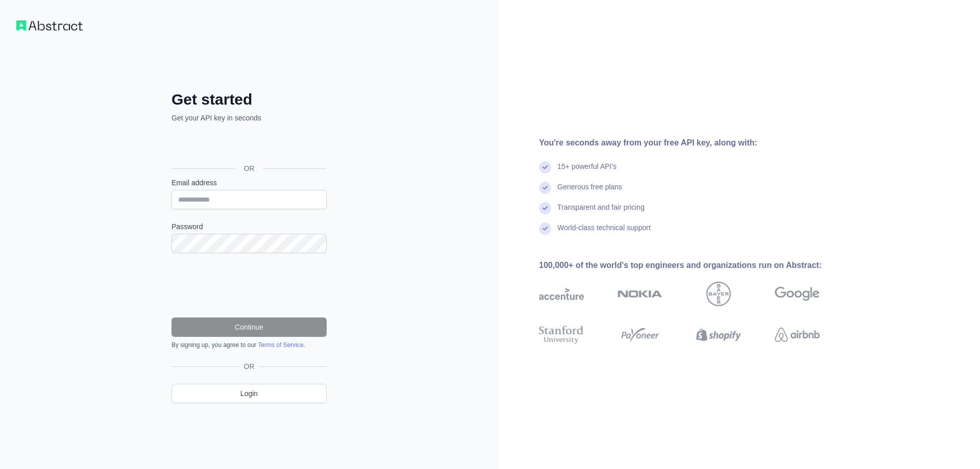 This screenshot has height=469, width=980. Describe the element at coordinates (249, 327) in the screenshot. I see `button: Continue` at that location.